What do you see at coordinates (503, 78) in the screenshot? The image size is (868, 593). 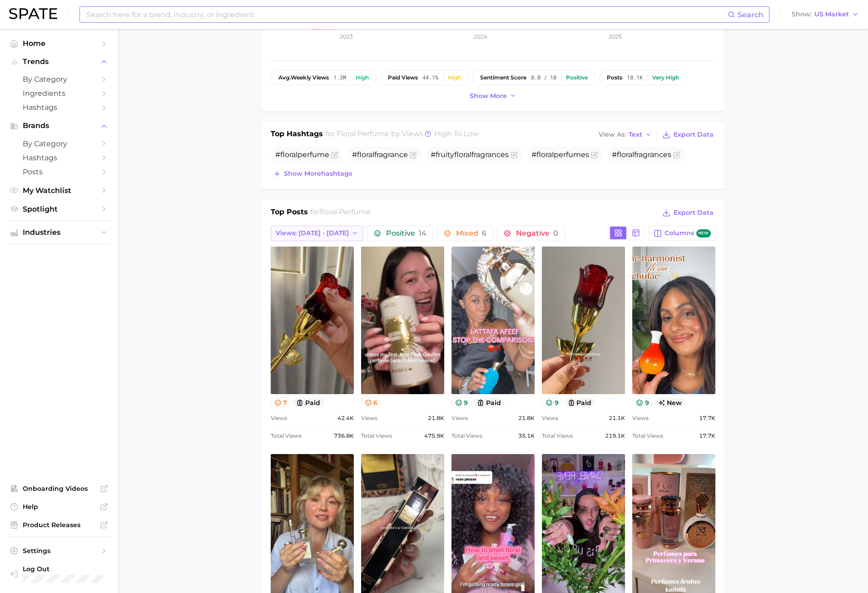 I see `span: sentiment score` at bounding box center [503, 78].